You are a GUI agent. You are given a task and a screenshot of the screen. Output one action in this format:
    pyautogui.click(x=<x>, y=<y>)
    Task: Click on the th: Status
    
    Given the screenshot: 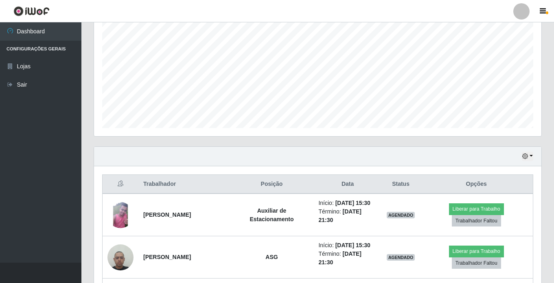 What is the action you would take?
    pyautogui.click(x=401, y=184)
    